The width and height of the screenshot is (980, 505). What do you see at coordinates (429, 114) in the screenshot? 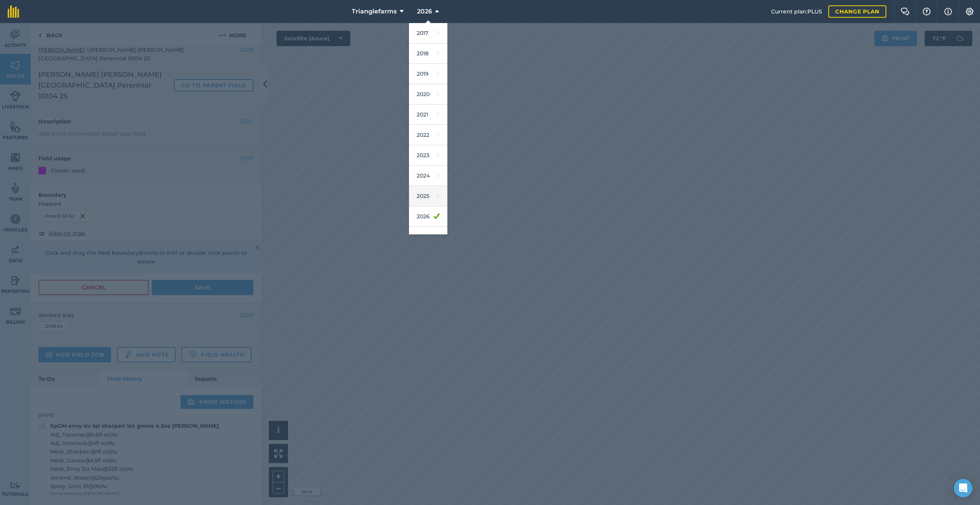
I see `a: 2021` at bounding box center [429, 114].